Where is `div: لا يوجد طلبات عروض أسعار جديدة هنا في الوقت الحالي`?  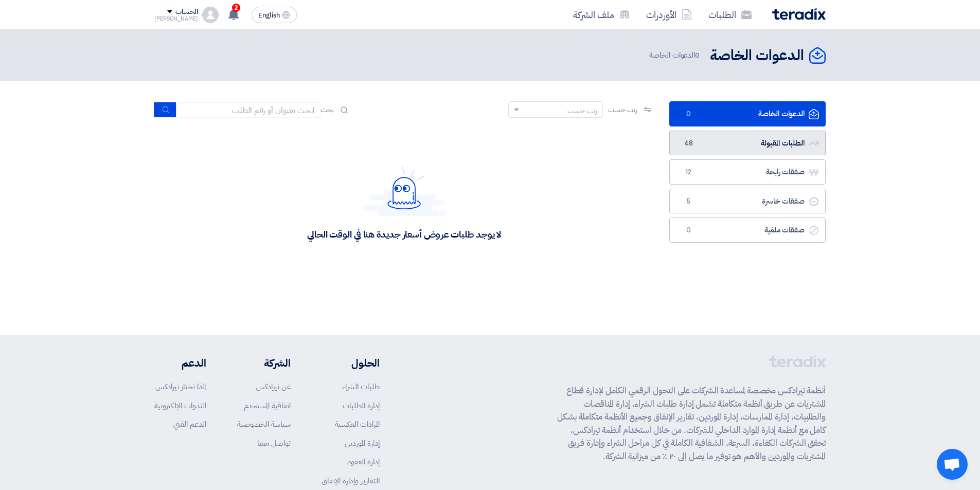
div: لا يوجد طلبات عروض أسعار جديدة هنا في الوقت الحالي is located at coordinates (404, 234).